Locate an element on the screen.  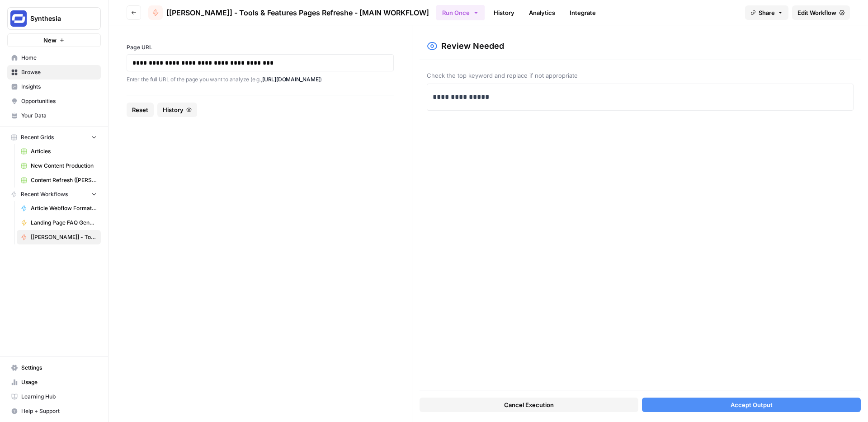
span: Opportunities is located at coordinates (59, 101).